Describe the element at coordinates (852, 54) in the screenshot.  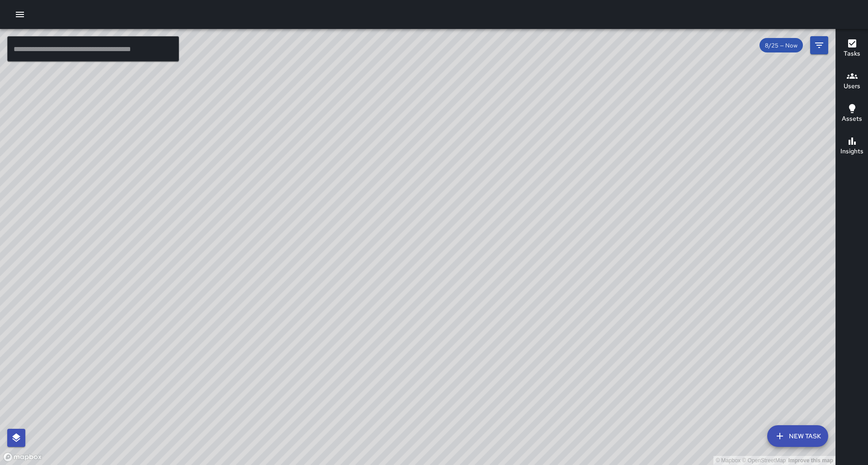
I see `h6: Tasks` at that location.